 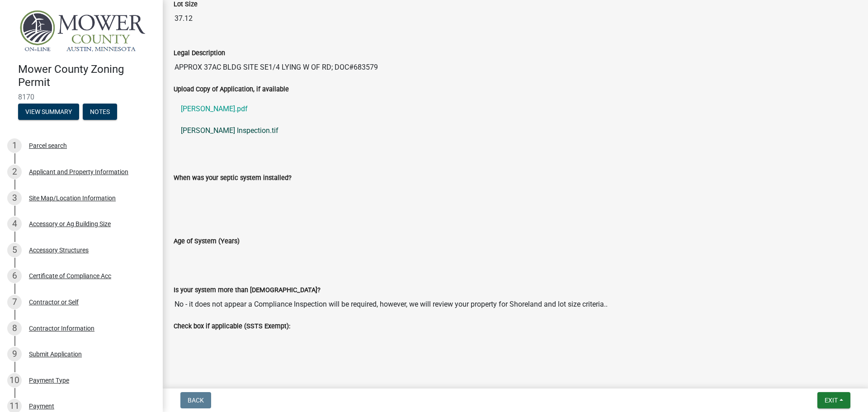 What do you see at coordinates (196, 400) in the screenshot?
I see `span: Back` at bounding box center [196, 400].